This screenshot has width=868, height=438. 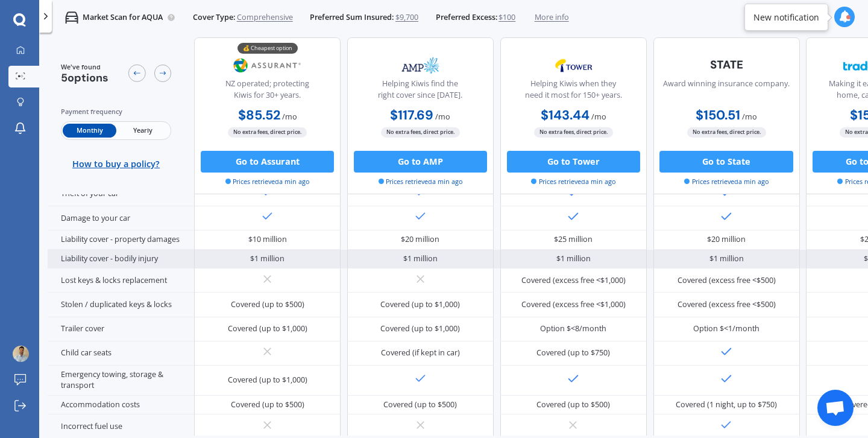 What do you see at coordinates (573, 329) in the screenshot?
I see `div: Option $<8/month` at bounding box center [573, 329].